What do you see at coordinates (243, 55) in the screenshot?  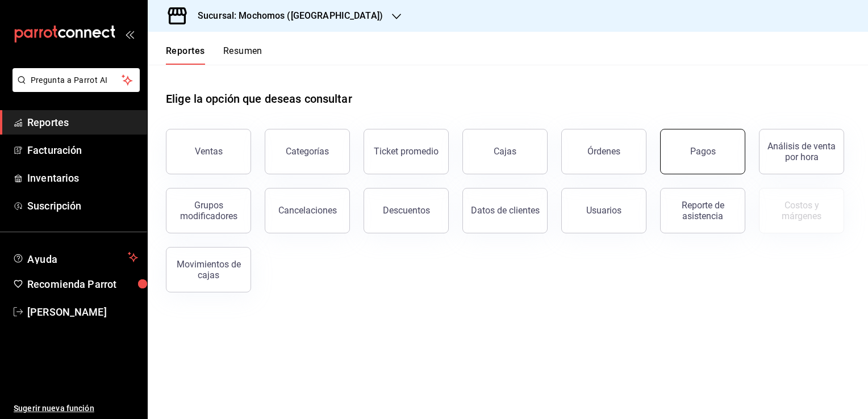 I see `button: Resumen` at bounding box center [243, 55].